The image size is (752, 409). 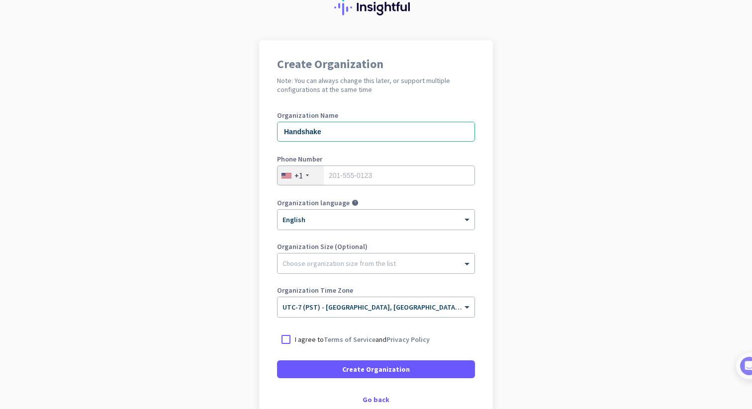 I want to click on input: 201-555-0123, so click(x=376, y=176).